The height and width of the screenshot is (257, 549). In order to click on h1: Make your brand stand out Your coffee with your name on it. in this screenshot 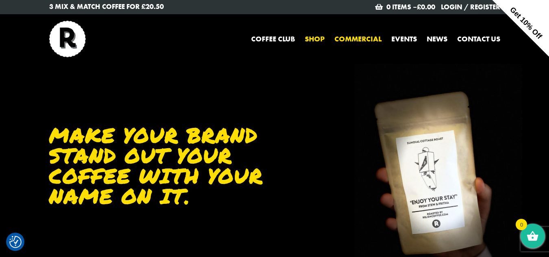, I will do `click(159, 166)`.